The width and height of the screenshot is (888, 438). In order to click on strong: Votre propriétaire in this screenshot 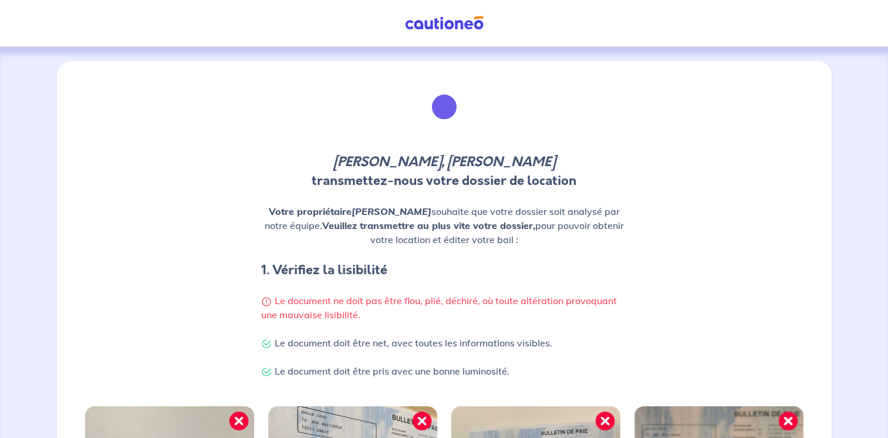, I will do `click(350, 211)`.